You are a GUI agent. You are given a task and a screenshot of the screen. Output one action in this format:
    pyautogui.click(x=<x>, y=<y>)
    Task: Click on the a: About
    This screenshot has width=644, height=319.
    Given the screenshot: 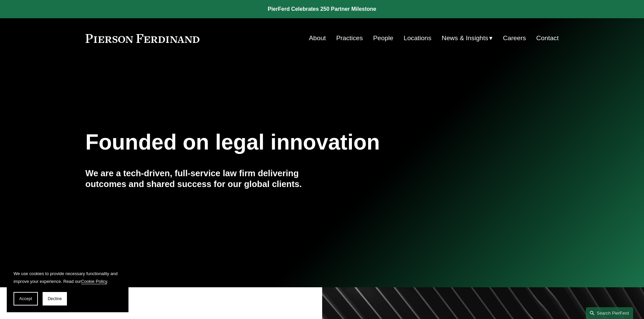 What is the action you would take?
    pyautogui.click(x=318, y=38)
    